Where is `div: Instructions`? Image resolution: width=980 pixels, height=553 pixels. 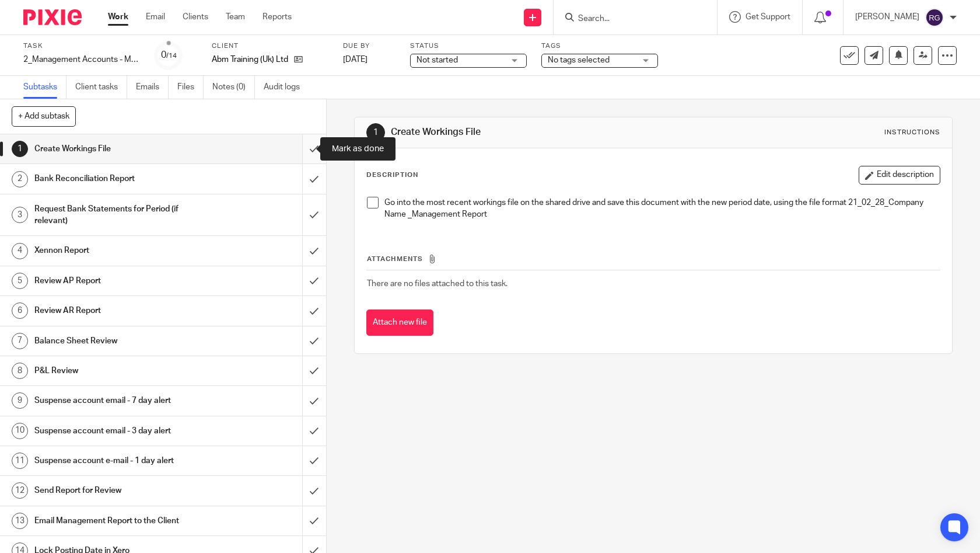
div: Instructions is located at coordinates (913, 132).